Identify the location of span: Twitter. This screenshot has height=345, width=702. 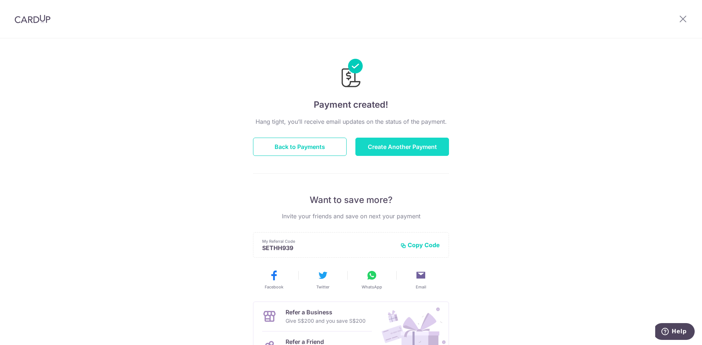
(323, 287).